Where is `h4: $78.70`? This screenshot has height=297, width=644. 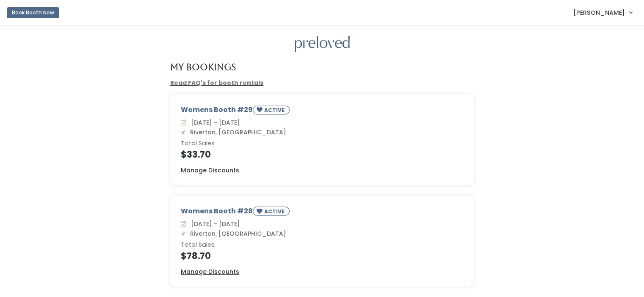 h4: $78.70 is located at coordinates (322, 256).